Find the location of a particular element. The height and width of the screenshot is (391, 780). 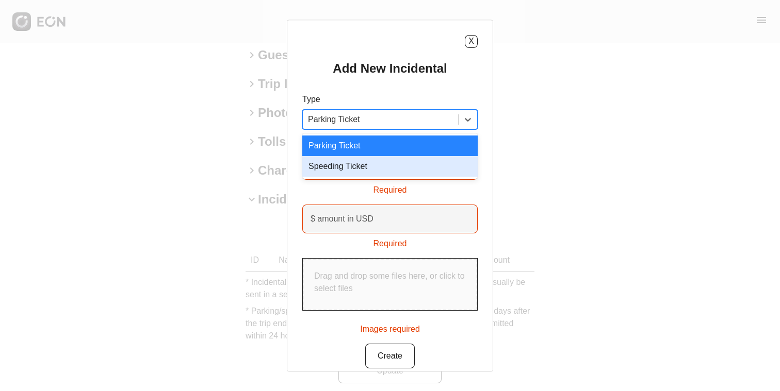

label: $ amount in USD is located at coordinates (342, 219).